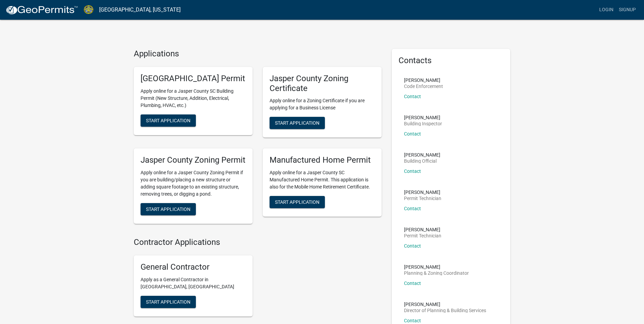 The width and height of the screenshot is (644, 324). I want to click on a: Signup, so click(628, 10).